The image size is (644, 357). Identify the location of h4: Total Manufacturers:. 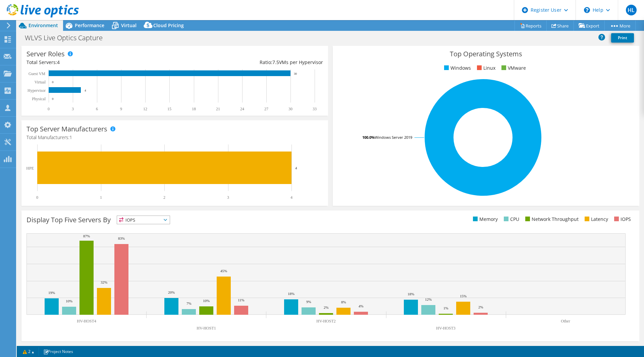
(175, 137).